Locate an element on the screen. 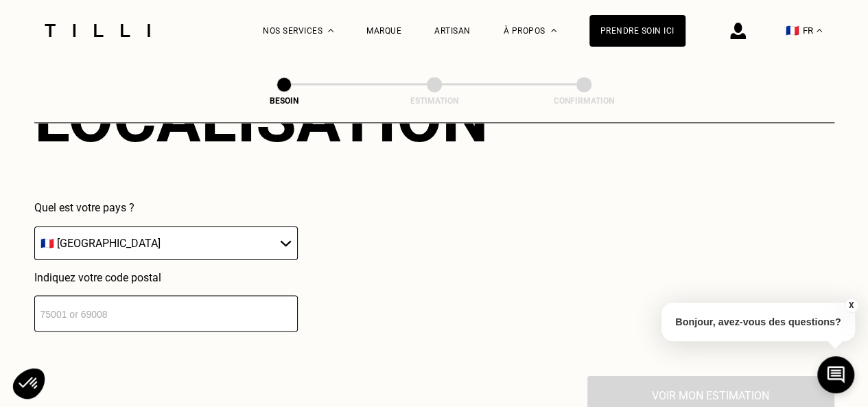  div: Estimation is located at coordinates (434, 101).